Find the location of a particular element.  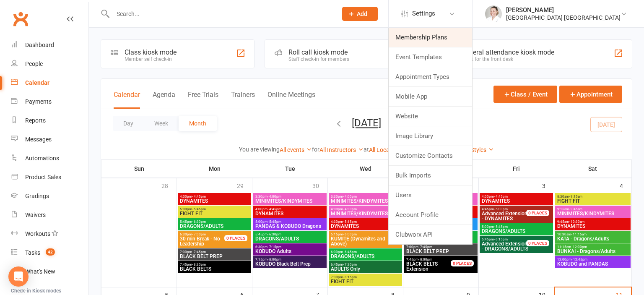

div: Roll call kiosk mode is located at coordinates (319, 52).